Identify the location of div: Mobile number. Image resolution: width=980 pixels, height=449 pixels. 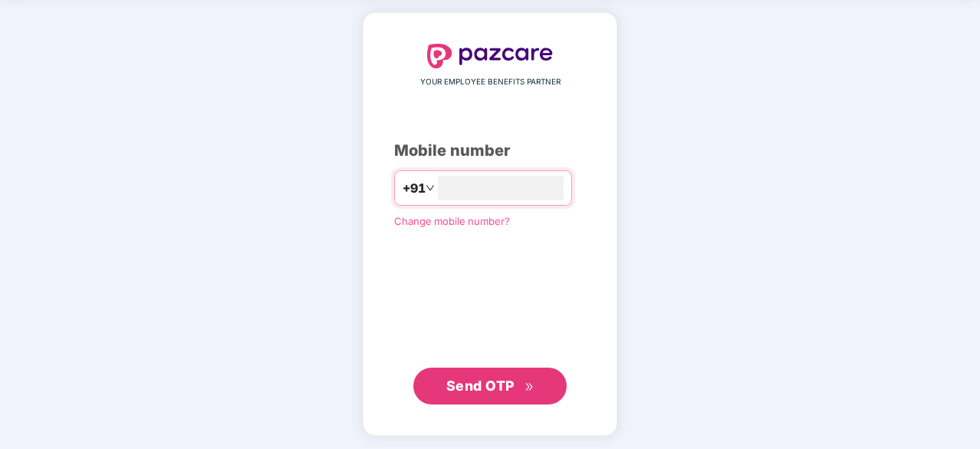
(490, 150).